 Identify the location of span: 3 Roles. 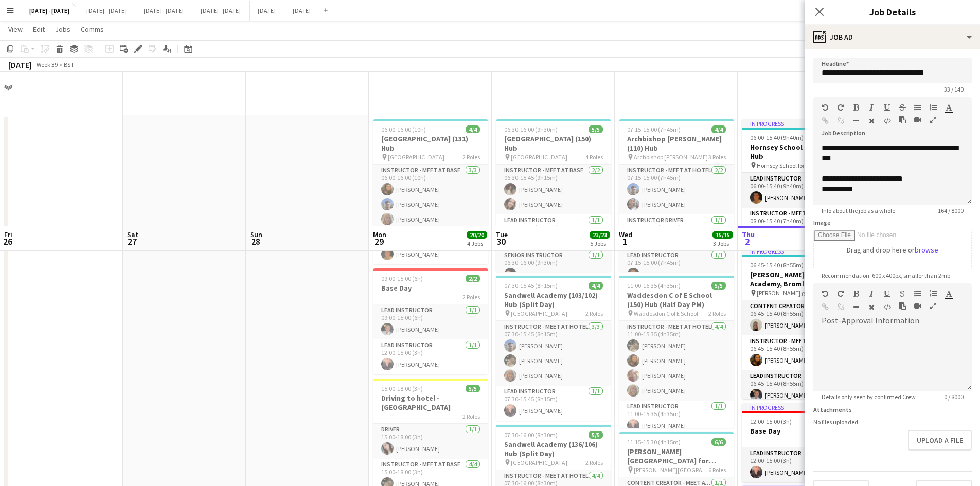
(717, 157).